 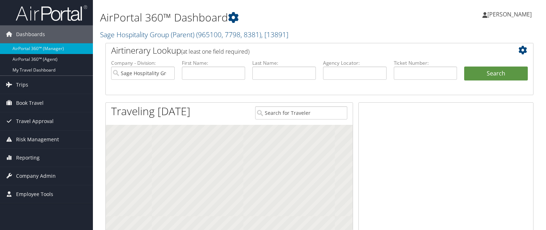 What do you see at coordinates (496, 74) in the screenshot?
I see `button: Search` at bounding box center [496, 74].